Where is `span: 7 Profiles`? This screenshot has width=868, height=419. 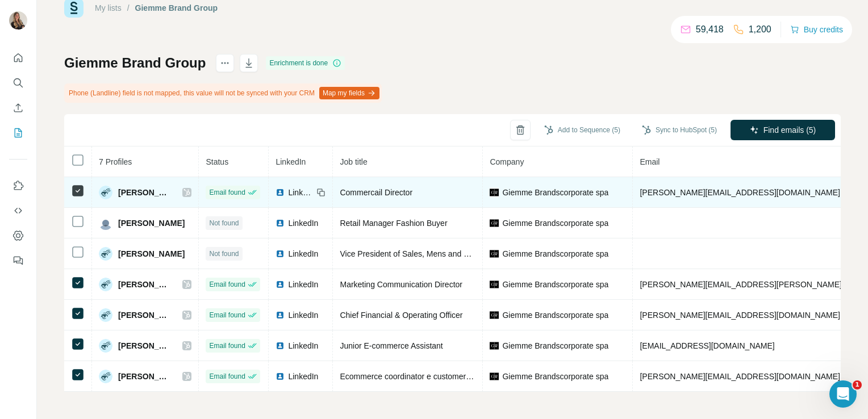
span: 7 Profiles is located at coordinates (115, 162).